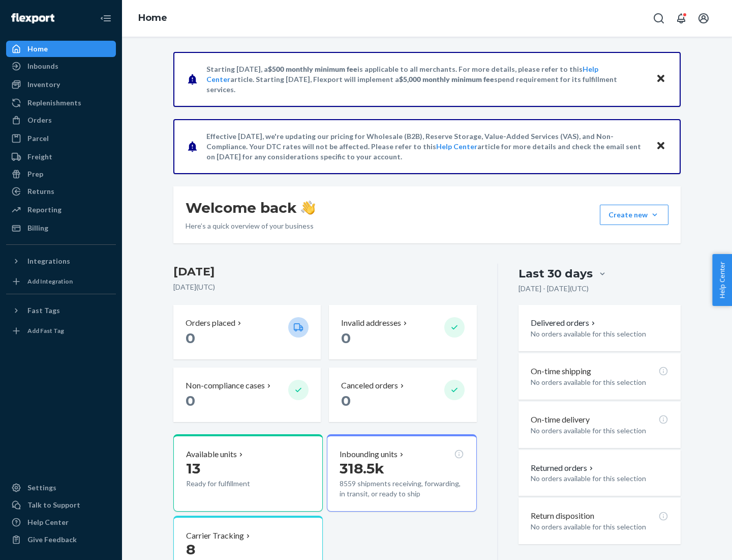 This screenshot has height=560, width=732. Describe the element at coordinates (722, 280) in the screenshot. I see `button: Help Center` at that location.